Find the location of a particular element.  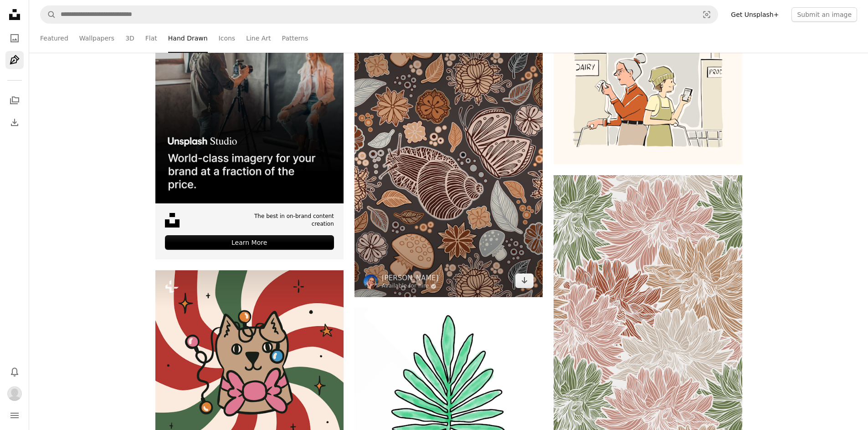

a: Pattern of stylized flowers in muted earth tones is located at coordinates (648, 316).